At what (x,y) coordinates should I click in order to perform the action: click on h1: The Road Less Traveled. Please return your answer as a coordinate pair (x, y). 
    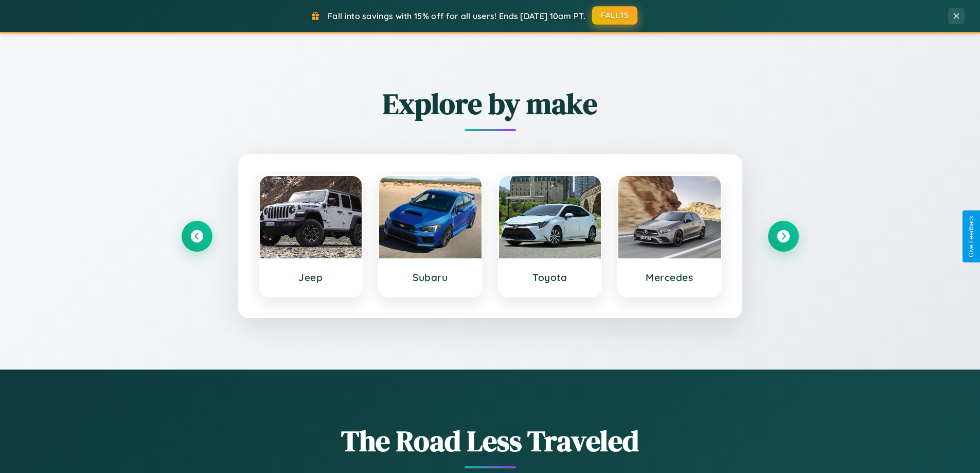
    Looking at the image, I should click on (490, 440).